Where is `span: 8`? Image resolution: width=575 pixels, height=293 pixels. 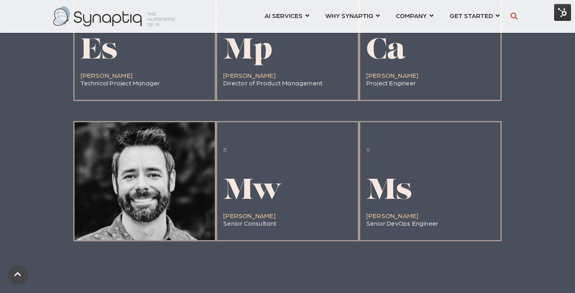 span: 8 is located at coordinates (225, 149).